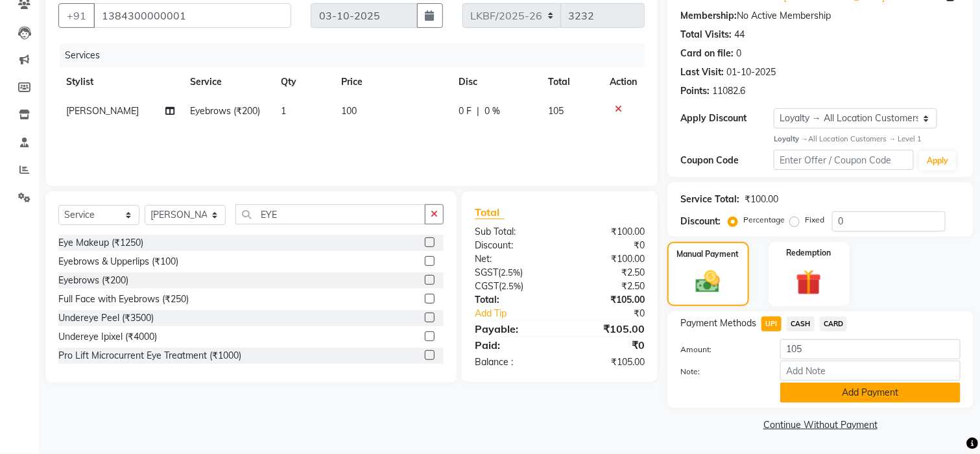 This screenshot has height=454, width=980. Describe the element at coordinates (726, 160) in the screenshot. I see `div: Coupon Code` at that location.